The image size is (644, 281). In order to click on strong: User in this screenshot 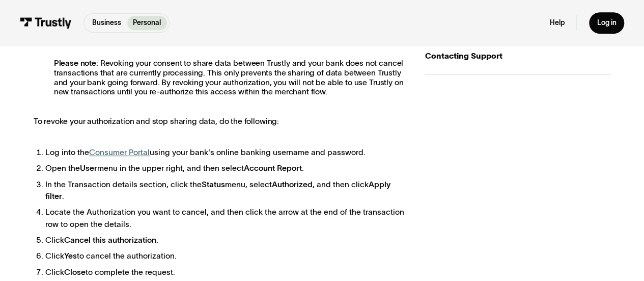, I will do `click(89, 168)`.